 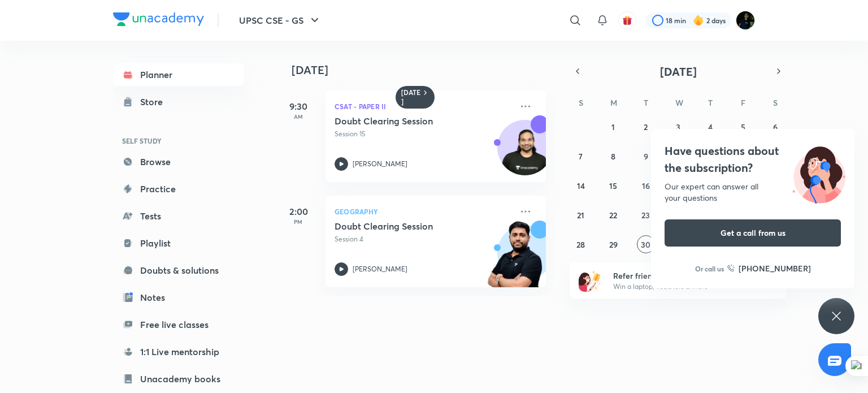 What do you see at coordinates (298, 106) in the screenshot?
I see `h5: 9:30` at bounding box center [298, 106].